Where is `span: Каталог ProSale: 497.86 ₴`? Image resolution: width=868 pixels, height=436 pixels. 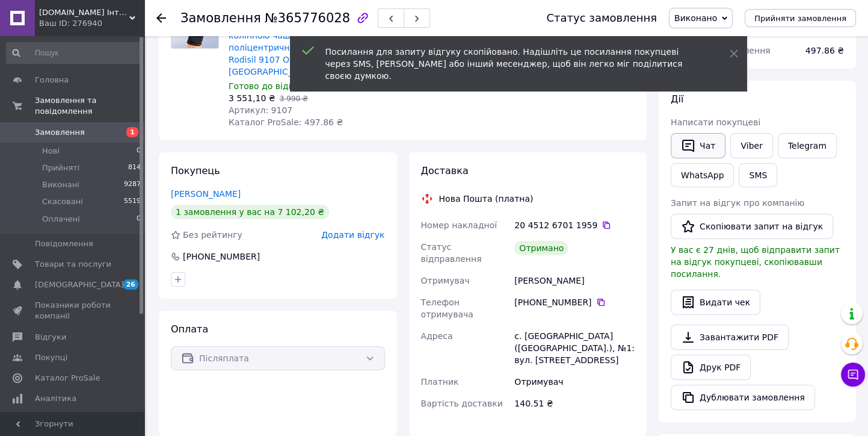
span: Каталог ProSale: 497.86 ₴ is located at coordinates (286, 123).